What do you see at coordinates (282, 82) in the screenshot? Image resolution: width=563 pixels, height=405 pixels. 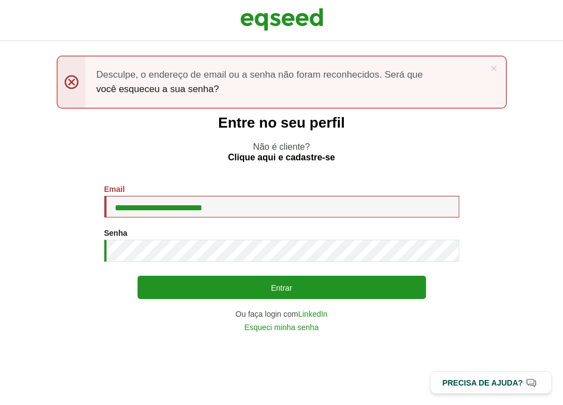 I see `div: Desculpe, o endereço de email ou a senha não foram reconhecidos. Será que` at bounding box center [282, 82].